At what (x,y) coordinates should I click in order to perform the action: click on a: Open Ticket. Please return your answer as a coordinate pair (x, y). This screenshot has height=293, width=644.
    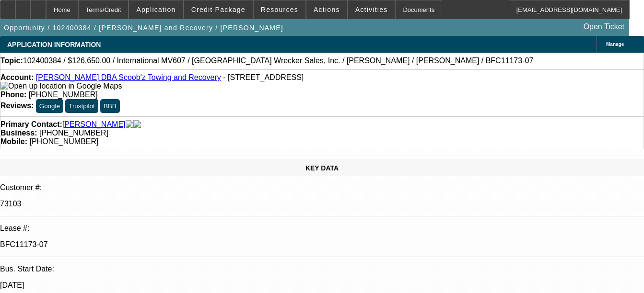
    Looking at the image, I should click on (604, 27).